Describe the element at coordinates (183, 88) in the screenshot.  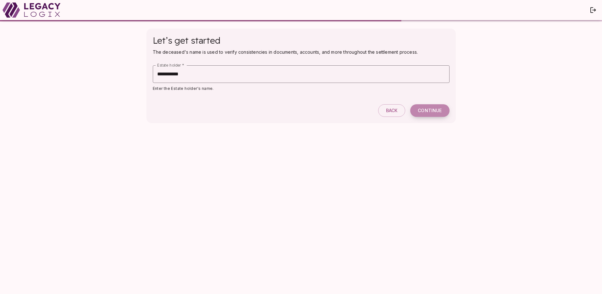
I see `span: Enter the Estate holder's name.` at that location.